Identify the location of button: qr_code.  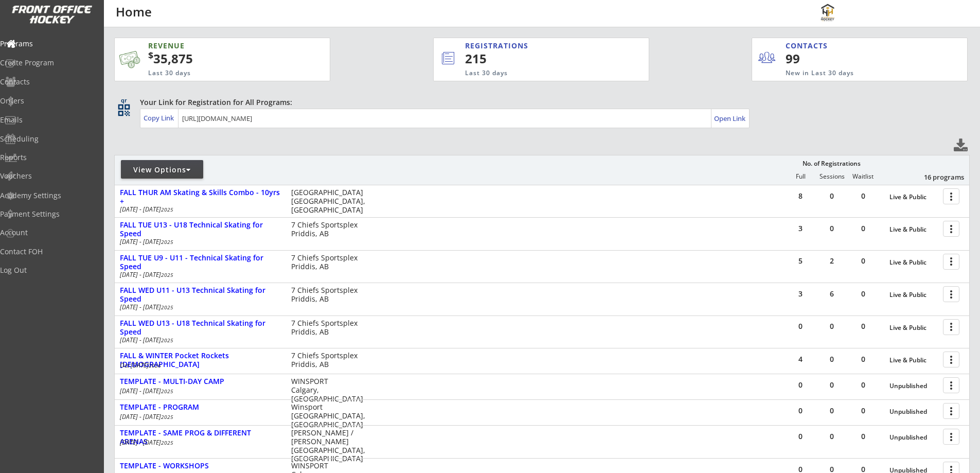
(124, 110).